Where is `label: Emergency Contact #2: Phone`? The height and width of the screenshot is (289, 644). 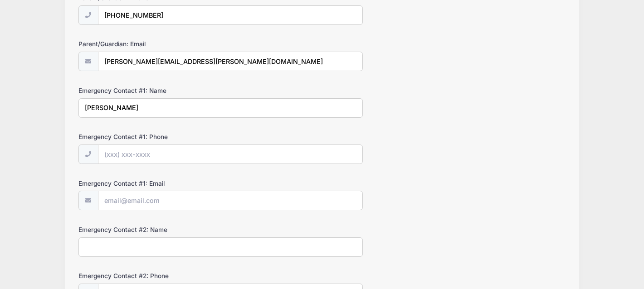 label: Emergency Contact #2: Phone is located at coordinates (159, 276).